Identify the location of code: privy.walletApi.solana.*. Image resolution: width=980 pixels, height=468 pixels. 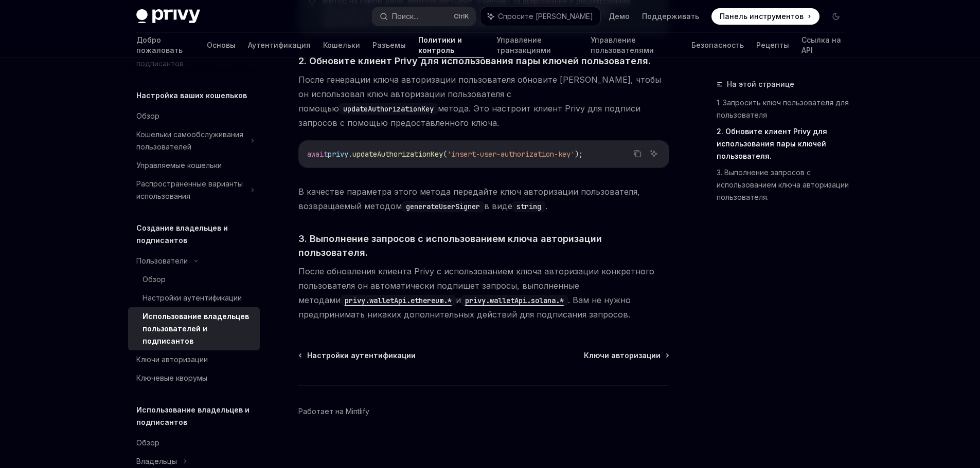
(515, 301).